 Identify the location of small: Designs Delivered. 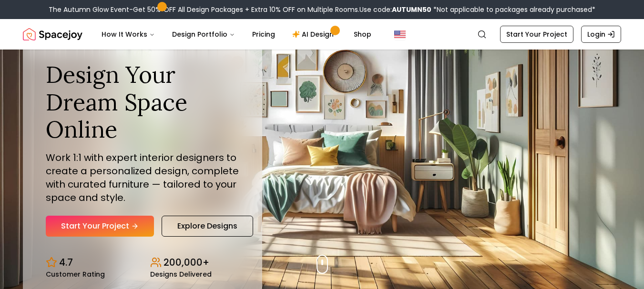
(181, 274).